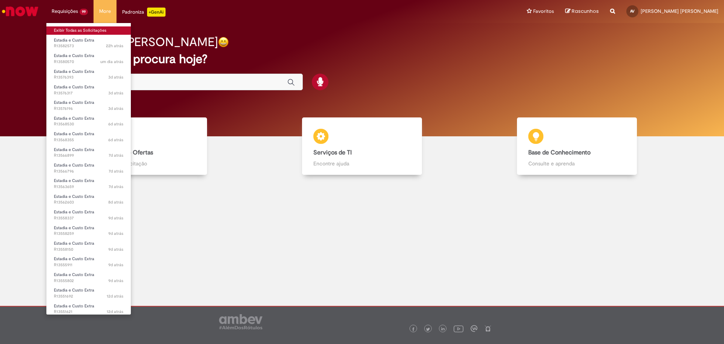  I want to click on time: 24/09/2025 11:40:24, so click(116, 202).